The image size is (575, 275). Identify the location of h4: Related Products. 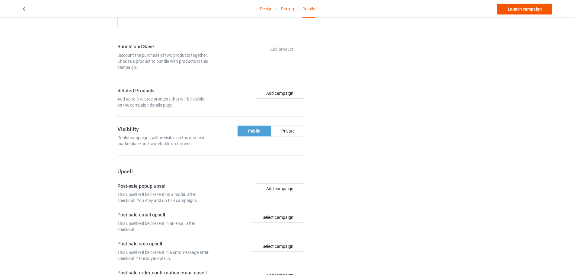
(163, 91).